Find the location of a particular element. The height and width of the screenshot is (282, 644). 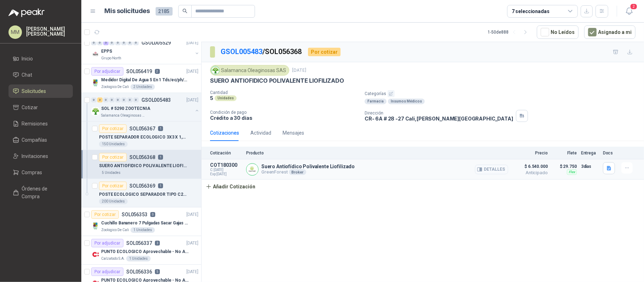

p: POSTE SEPARADOR ECOLOGICO 3X3 X 1,80 CUADRADO is located at coordinates (143, 137).